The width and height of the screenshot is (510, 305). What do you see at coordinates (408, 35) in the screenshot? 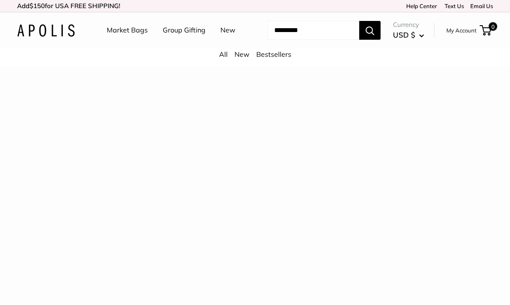
I see `button: USD $` at bounding box center [408, 35].